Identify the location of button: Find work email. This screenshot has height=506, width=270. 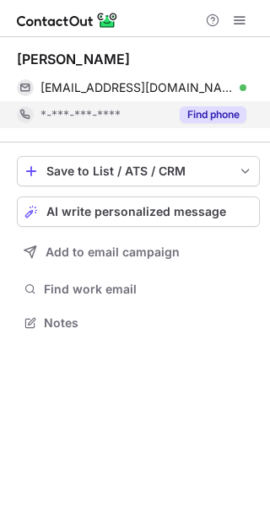
(138, 289).